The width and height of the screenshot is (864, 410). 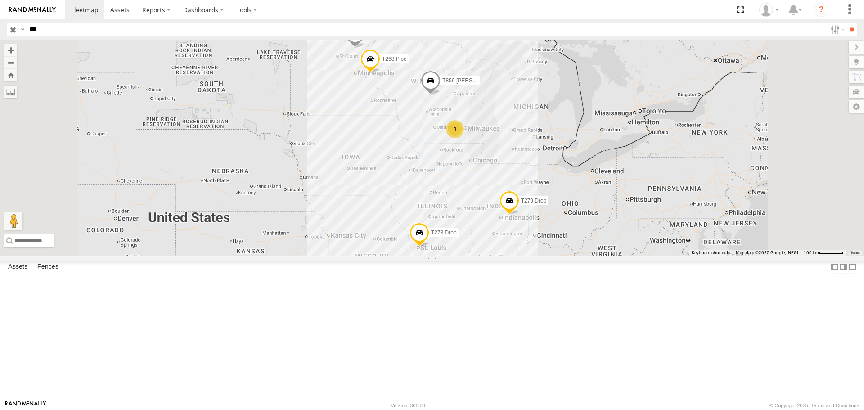 I want to click on span: T279 Drop, so click(x=534, y=201).